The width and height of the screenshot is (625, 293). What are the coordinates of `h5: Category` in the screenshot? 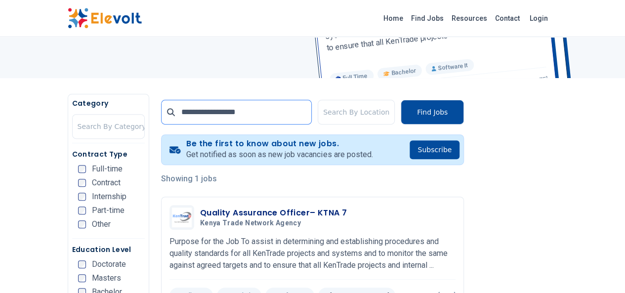 It's located at (108, 103).